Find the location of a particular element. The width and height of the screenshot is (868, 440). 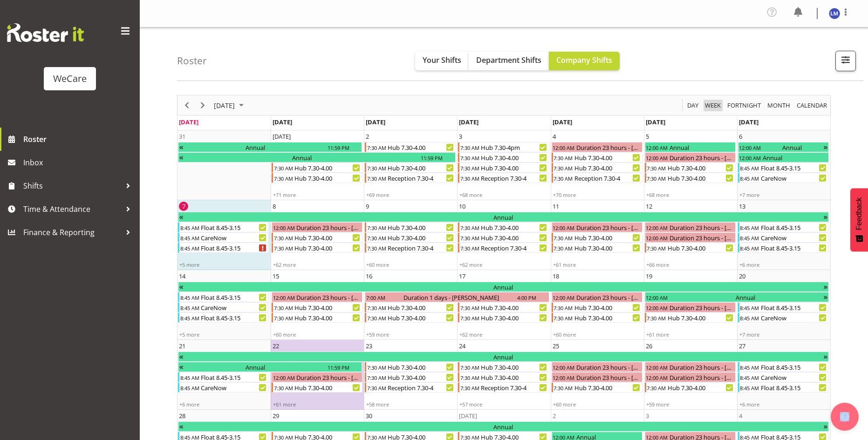

span: Day is located at coordinates (693, 105).